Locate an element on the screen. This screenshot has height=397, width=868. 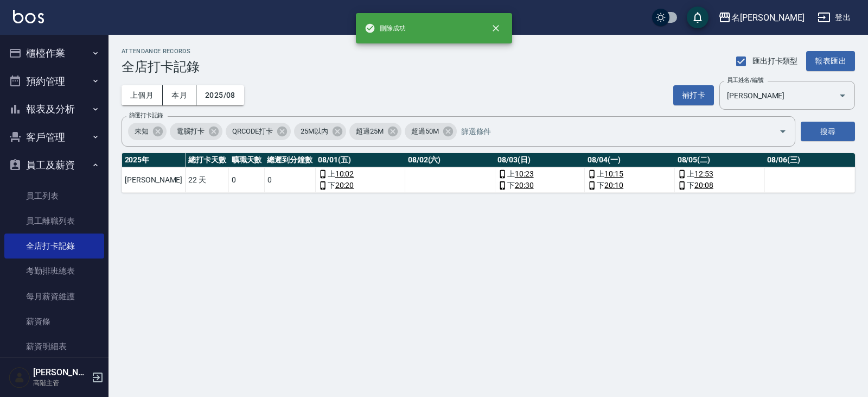
button: 報表匯出 is located at coordinates (831, 61).